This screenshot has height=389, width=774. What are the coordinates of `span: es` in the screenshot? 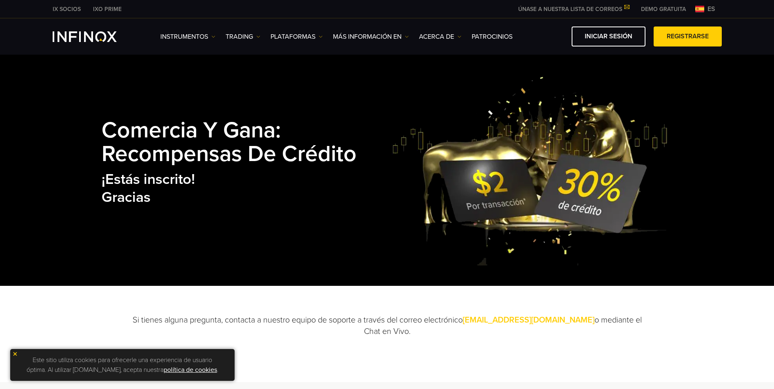 It's located at (711, 9).